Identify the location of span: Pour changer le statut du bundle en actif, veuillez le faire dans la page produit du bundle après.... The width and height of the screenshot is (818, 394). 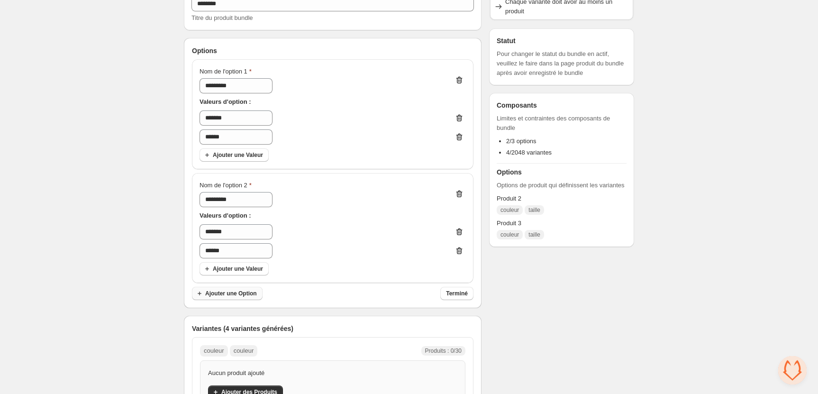
(562, 63).